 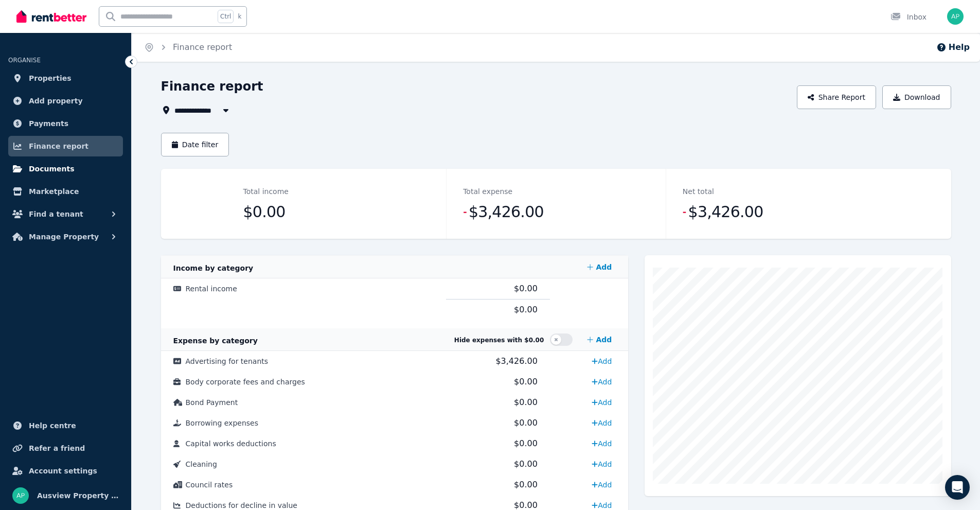 What do you see at coordinates (64, 236) in the screenshot?
I see `span: Manage Property` at bounding box center [64, 236].